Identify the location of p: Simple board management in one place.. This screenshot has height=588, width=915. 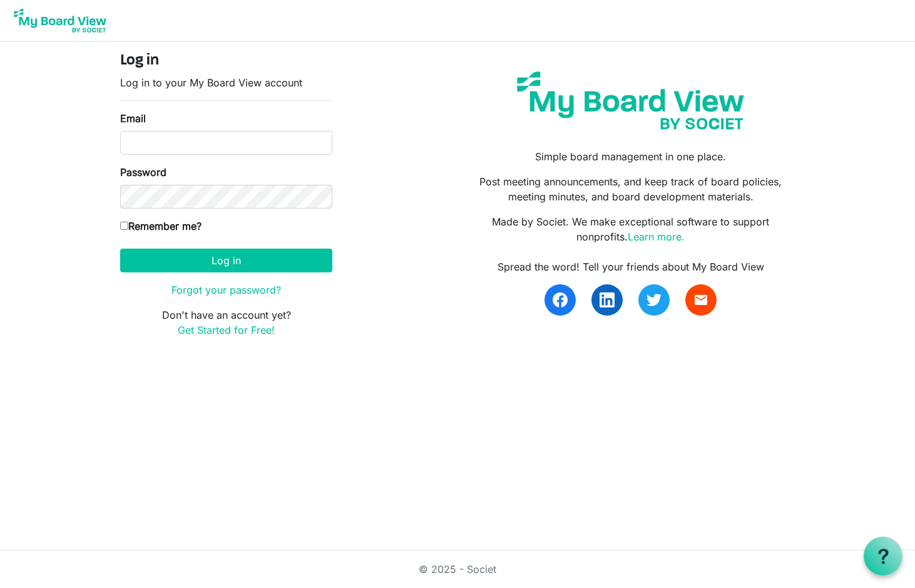
(631, 156).